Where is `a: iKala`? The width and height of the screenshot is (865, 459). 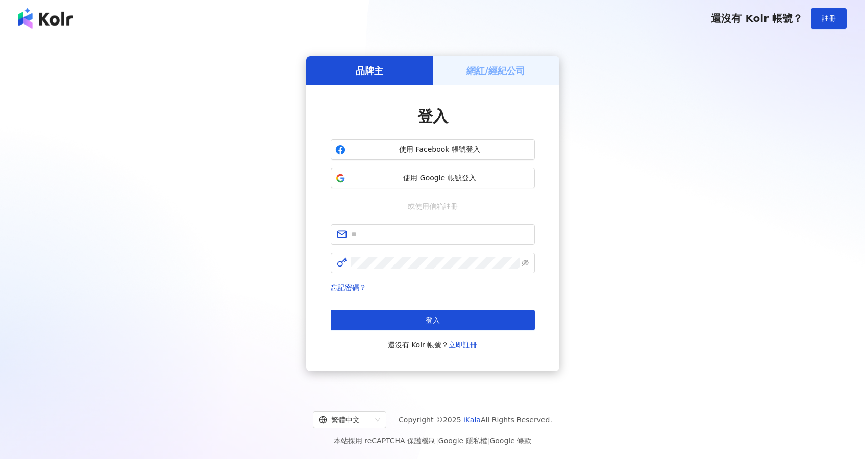 a: iKala is located at coordinates (472, 420).